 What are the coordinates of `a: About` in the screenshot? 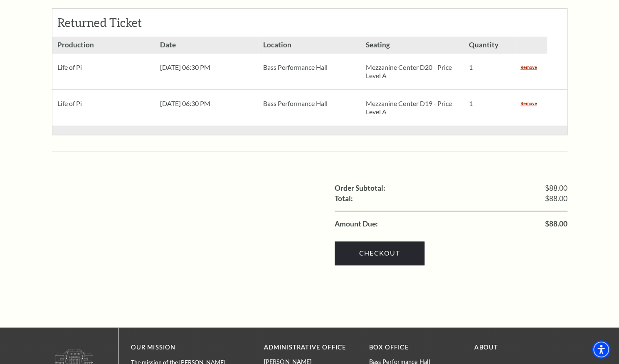 It's located at (486, 347).